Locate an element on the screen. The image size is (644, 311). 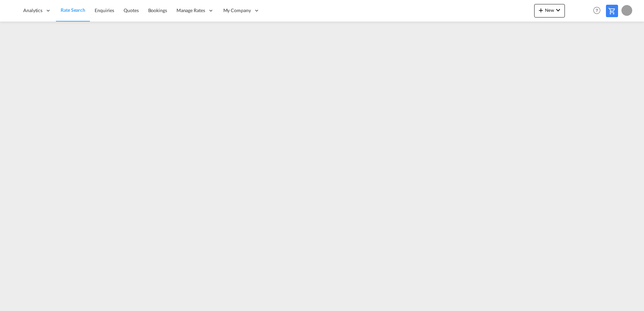
div: Help is located at coordinates (598, 10).